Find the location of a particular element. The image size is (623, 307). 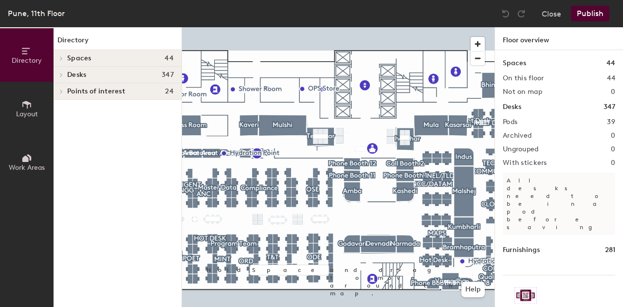

span: Spaces is located at coordinates (79, 58).